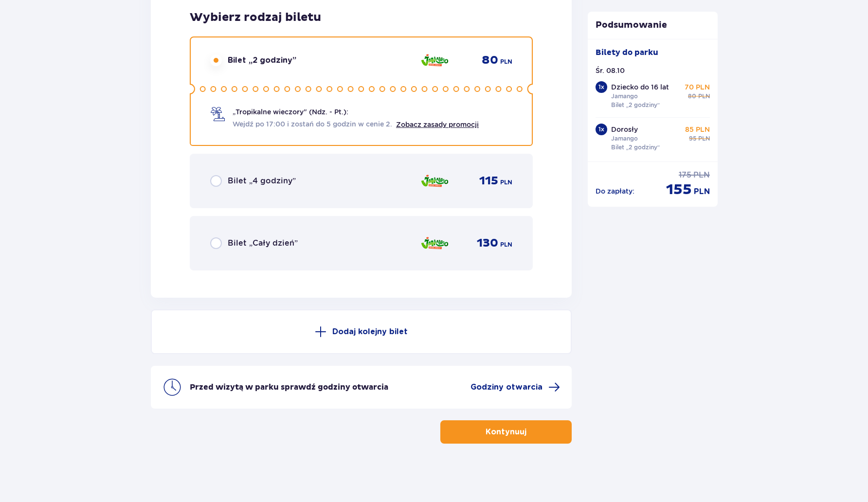  I want to click on span: Wejdź po 17:00 i zostań do 5 godzin w cenie 2., so click(313, 124).